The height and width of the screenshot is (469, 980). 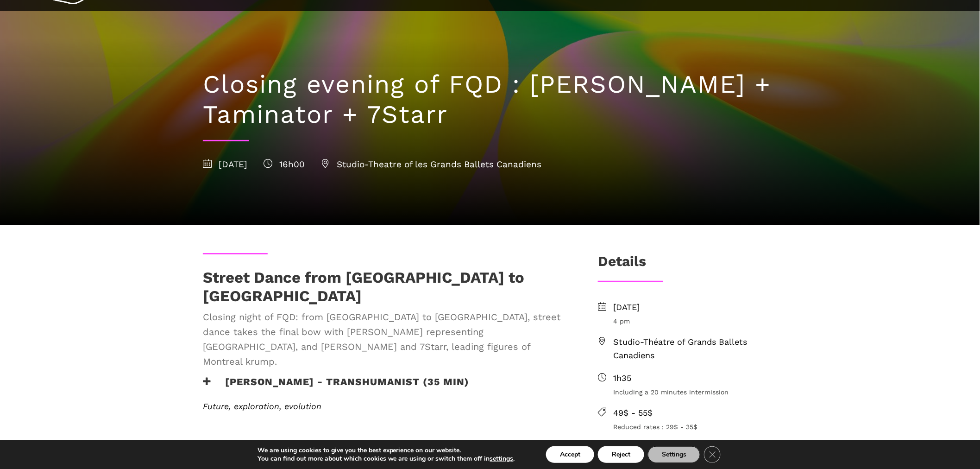 What do you see at coordinates (695, 392) in the screenshot?
I see `span: Including a 20 minutes intermission` at bounding box center [695, 392].